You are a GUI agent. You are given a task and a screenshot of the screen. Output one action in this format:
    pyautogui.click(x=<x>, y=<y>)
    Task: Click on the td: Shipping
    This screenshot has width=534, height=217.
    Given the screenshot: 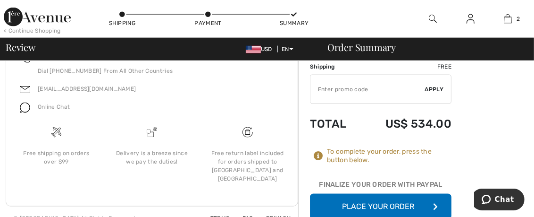 What is the action you would take?
    pyautogui.click(x=335, y=67)
    